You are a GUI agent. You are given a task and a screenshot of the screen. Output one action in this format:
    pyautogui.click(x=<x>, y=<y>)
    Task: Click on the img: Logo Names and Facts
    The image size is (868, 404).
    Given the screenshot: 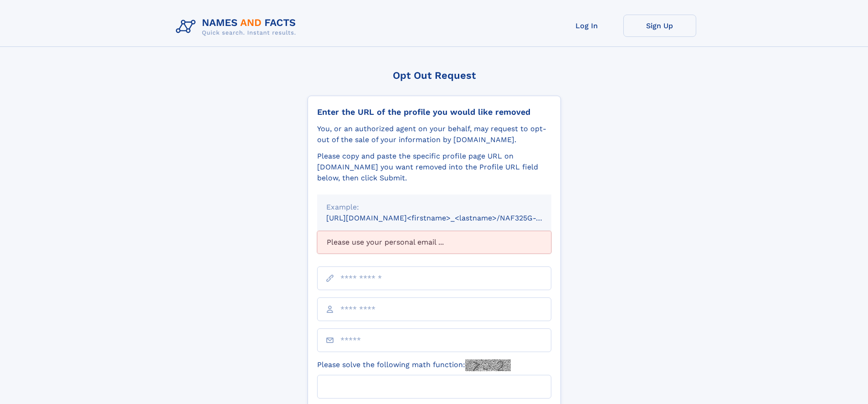 What is the action you would take?
    pyautogui.click(x=238, y=27)
    